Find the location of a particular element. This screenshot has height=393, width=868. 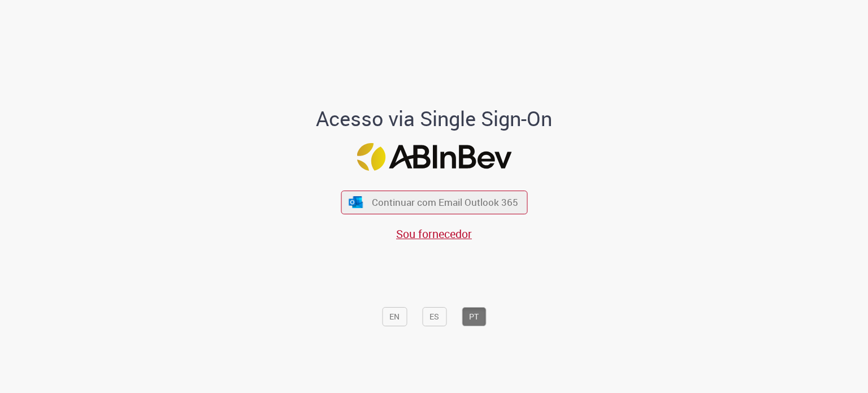

a: Sou fornecedor is located at coordinates (434, 233).